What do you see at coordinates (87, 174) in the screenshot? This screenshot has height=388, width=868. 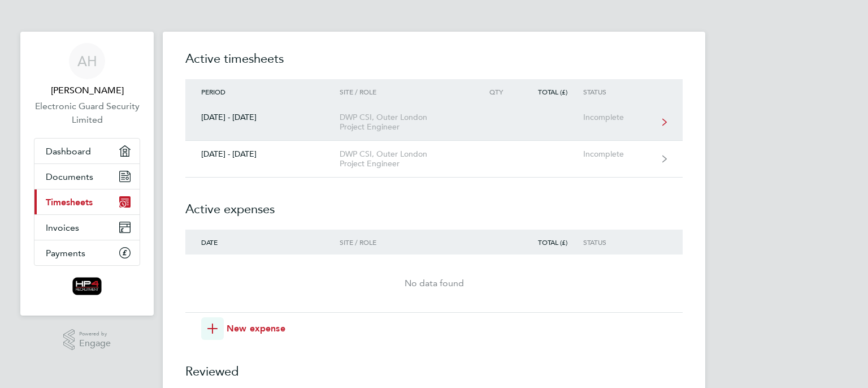 I see `nav: Main navigation` at bounding box center [87, 174].